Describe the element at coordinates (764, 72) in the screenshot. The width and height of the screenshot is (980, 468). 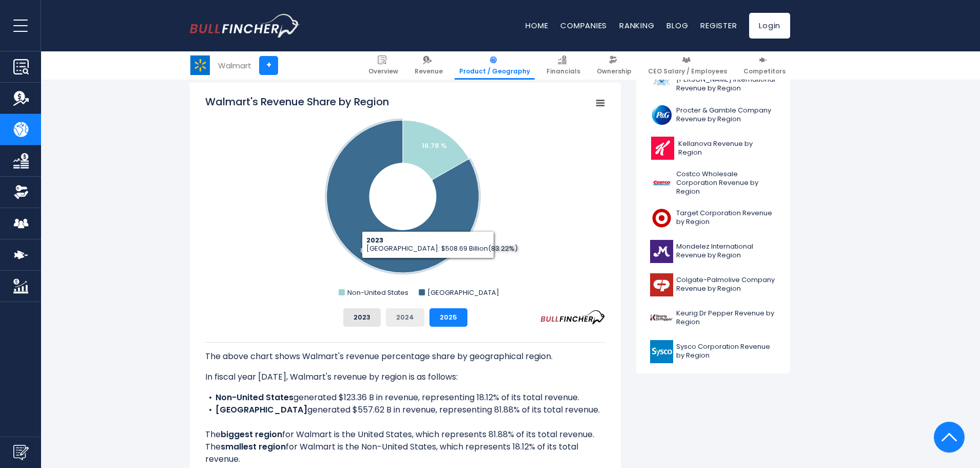
I see `span: Competitors` at that location.